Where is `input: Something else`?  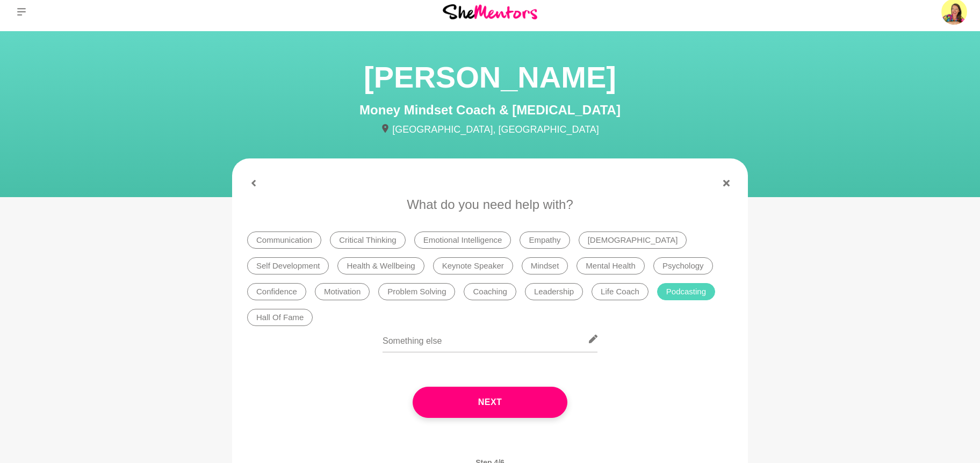 input: Something else is located at coordinates (490, 338).